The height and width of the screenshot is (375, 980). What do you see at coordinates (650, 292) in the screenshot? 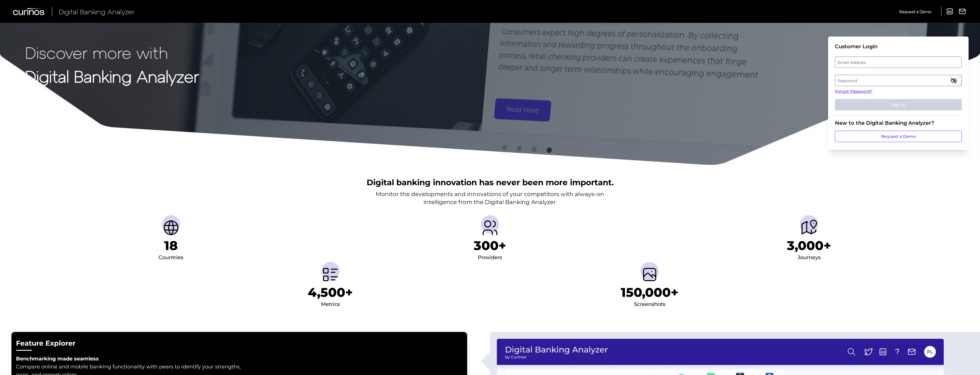
I see `h1: 150,000+` at bounding box center [650, 292].